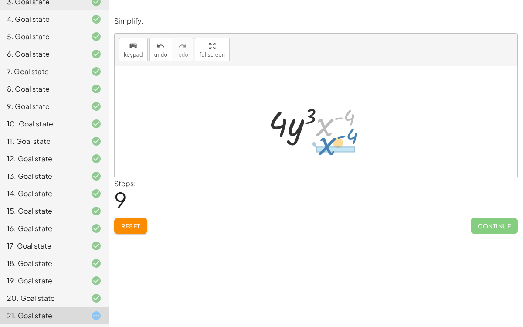 This screenshot has height=327, width=523. What do you see at coordinates (42, 176) in the screenshot?
I see `div: 13. Goal state` at bounding box center [42, 176].